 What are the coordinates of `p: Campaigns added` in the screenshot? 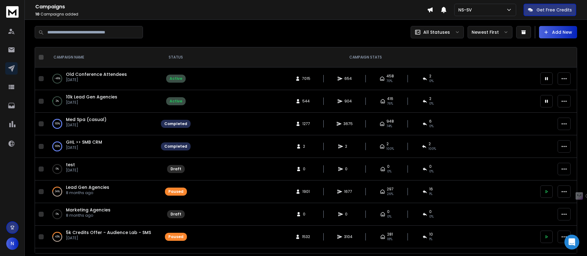 It's located at (231, 14).